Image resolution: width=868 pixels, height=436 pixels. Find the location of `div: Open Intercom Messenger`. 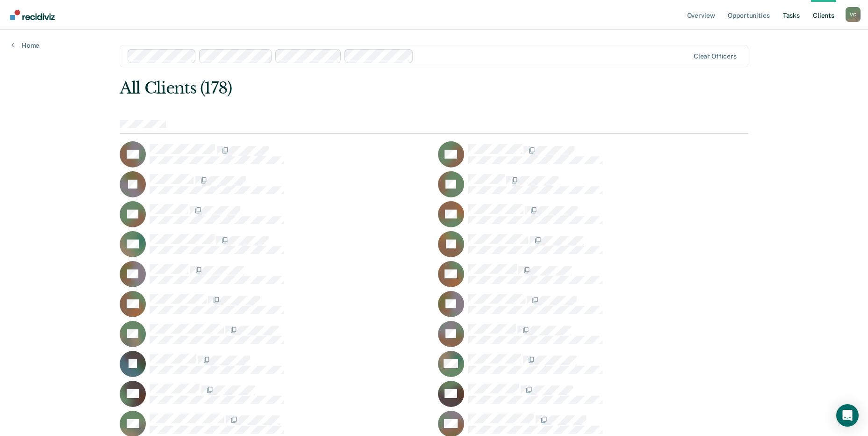

div: Open Intercom Messenger is located at coordinates (848, 416).